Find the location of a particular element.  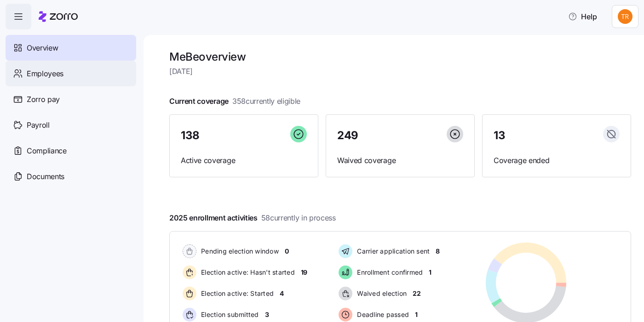

span: 358 currently eligible is located at coordinates (266, 101).